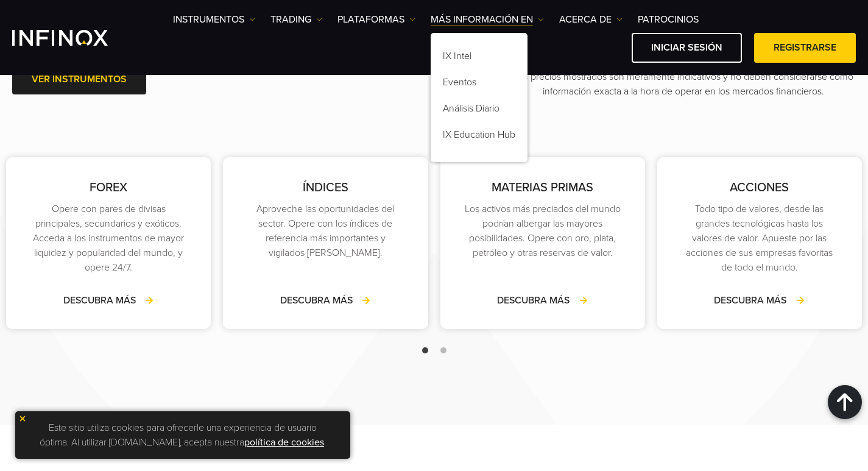 The image size is (868, 471). I want to click on p: Este sitio utiliza cookies para ofrecerle una experiencia de usuario óptima. Al utilizar [DOMAIN_..., so click(183, 435).